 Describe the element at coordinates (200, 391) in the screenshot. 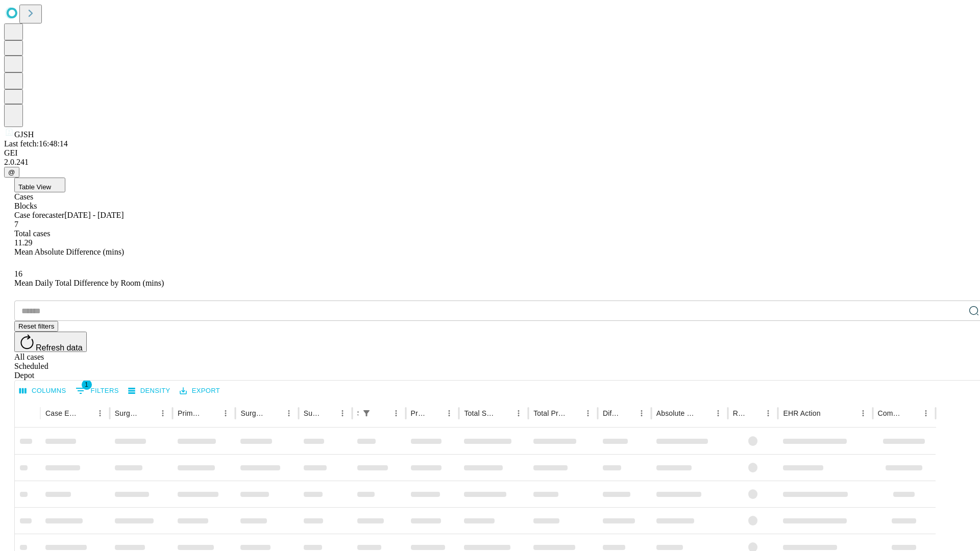

I see `button: Export` at that location.